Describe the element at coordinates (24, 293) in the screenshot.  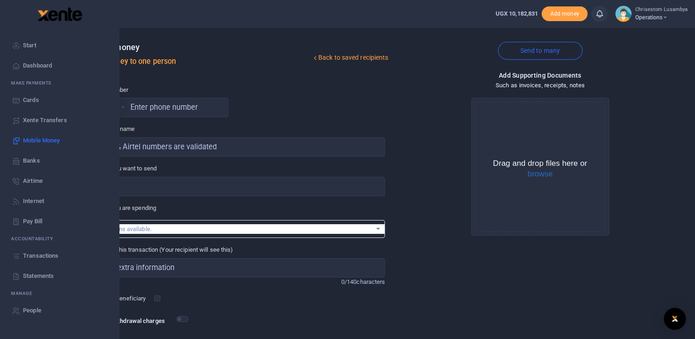
I see `span: anage` at that location.